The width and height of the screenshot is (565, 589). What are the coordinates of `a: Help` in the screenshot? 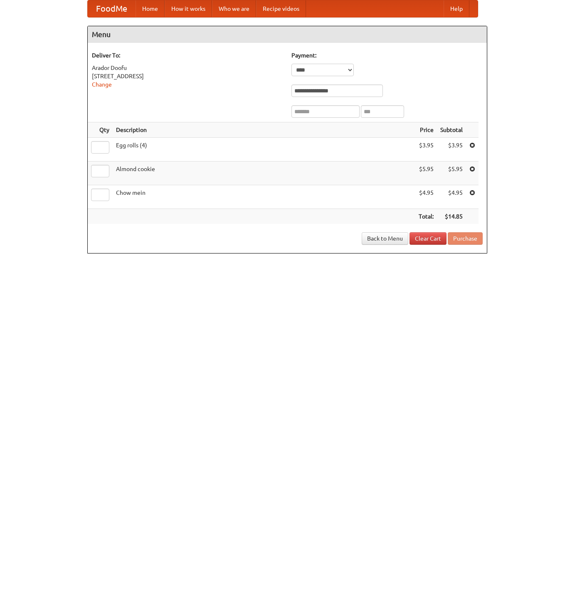 It's located at (457, 9).